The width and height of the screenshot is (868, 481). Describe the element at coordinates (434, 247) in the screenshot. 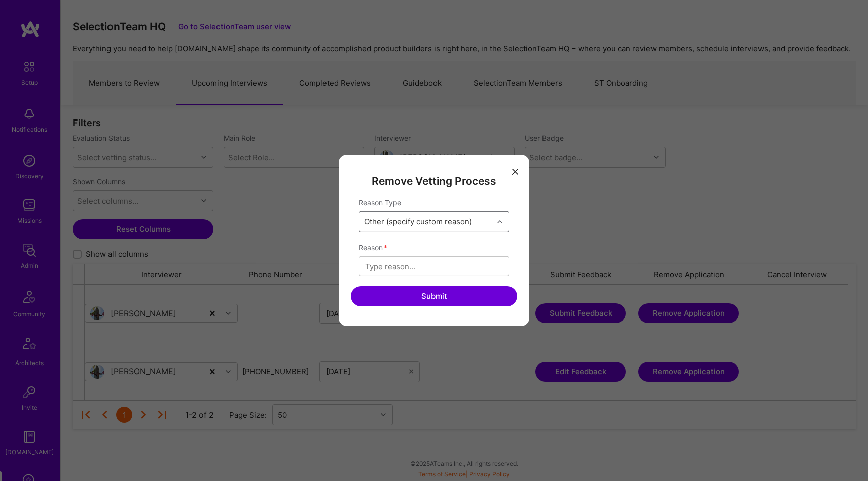

I see `label: Reason` at that location.